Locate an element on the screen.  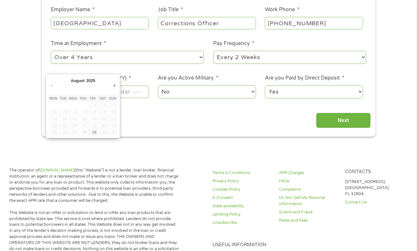
a: Do Not Sell My Personal Information is located at coordinates (308, 201).